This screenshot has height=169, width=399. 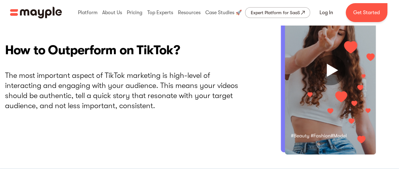 What do you see at coordinates (134, 13) in the screenshot?
I see `div: Pricing` at bounding box center [134, 13].